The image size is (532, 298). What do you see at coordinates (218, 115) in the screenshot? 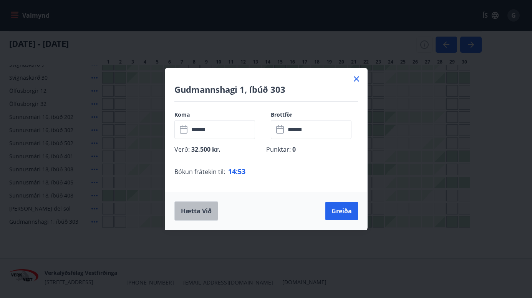
I see `label: Koma` at bounding box center [218, 115].